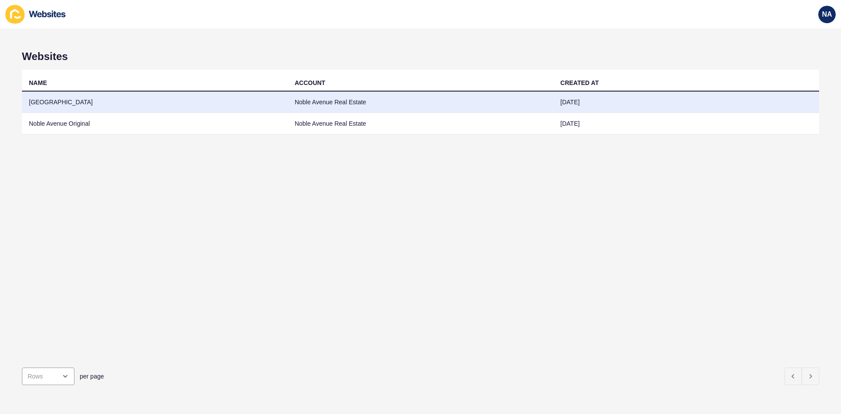  Describe the element at coordinates (579, 83) in the screenshot. I see `div: CREATED AT` at that location.